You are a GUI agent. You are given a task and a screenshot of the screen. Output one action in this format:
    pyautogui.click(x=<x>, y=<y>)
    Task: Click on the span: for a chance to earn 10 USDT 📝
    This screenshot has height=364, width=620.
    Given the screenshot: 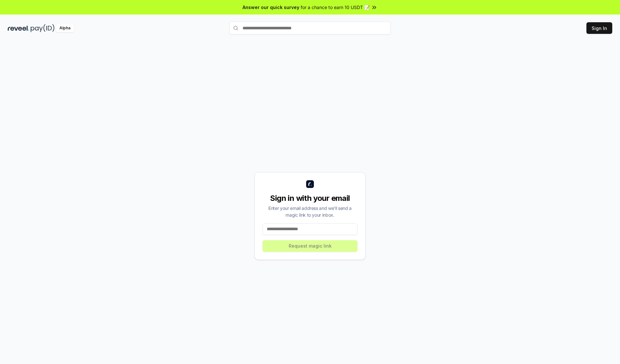 What is the action you would take?
    pyautogui.click(x=335, y=7)
    